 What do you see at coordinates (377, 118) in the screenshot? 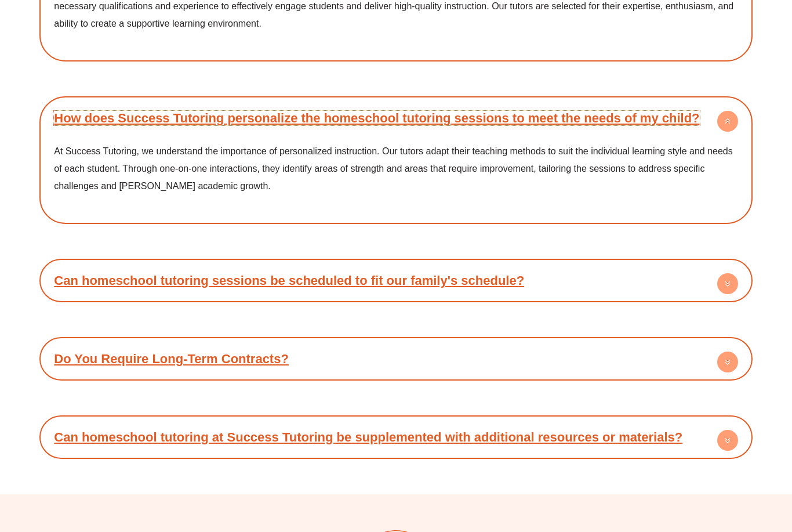
I see `a: How does Success Tutoring personalize the homeschool tutoring sessions to meet the needs of my ch...` at bounding box center [377, 118].